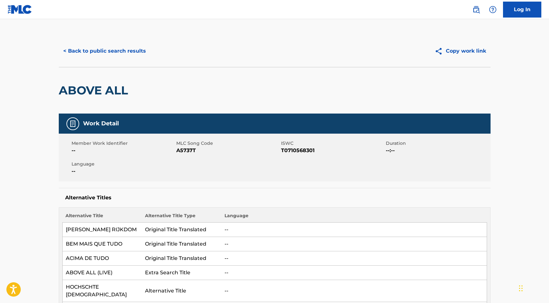  I want to click on a: Log In, so click(522, 10).